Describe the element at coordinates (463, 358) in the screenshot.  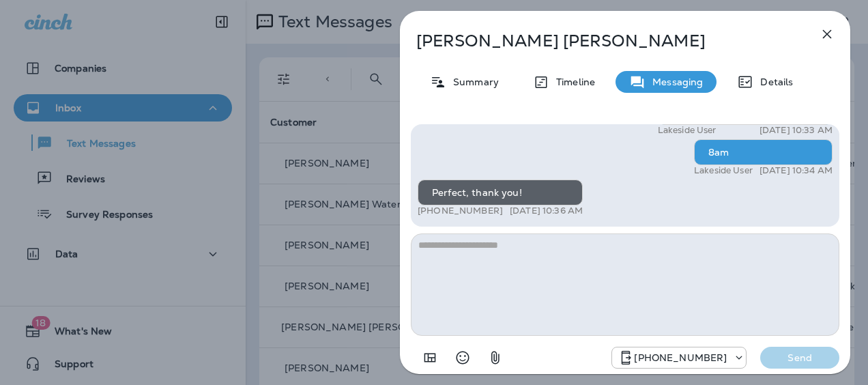
I see `button: Select an emoji` at that location.